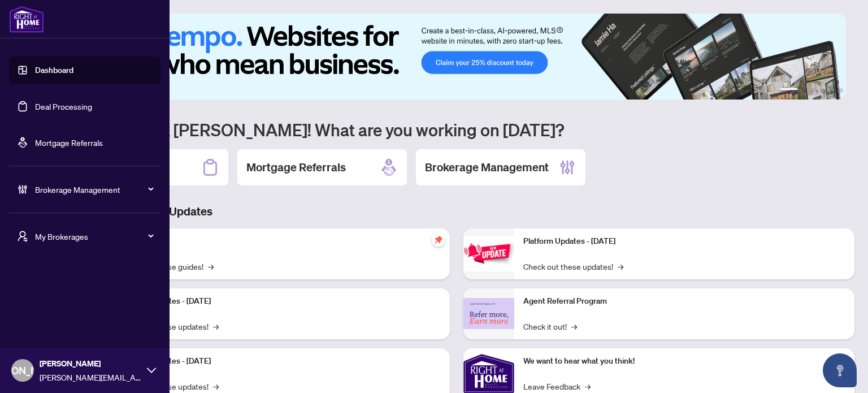 This screenshot has height=393, width=868. I want to click on button: Open asap, so click(840, 370).